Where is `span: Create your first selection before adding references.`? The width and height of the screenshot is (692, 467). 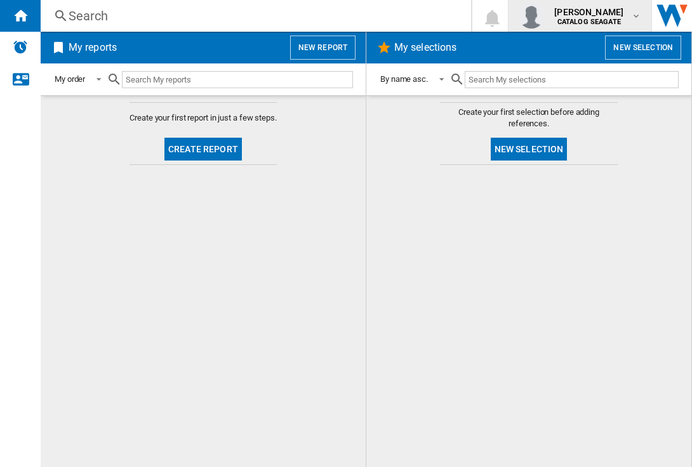
span: Create your first selection before adding references. is located at coordinates (529, 118).